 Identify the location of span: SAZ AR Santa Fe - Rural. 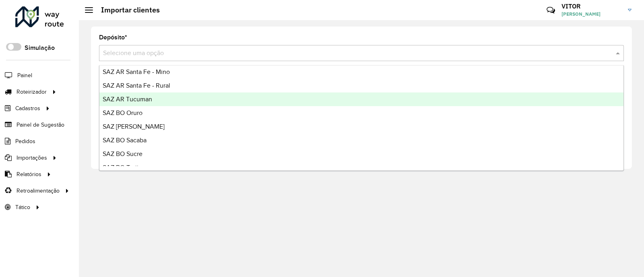
(136, 85).